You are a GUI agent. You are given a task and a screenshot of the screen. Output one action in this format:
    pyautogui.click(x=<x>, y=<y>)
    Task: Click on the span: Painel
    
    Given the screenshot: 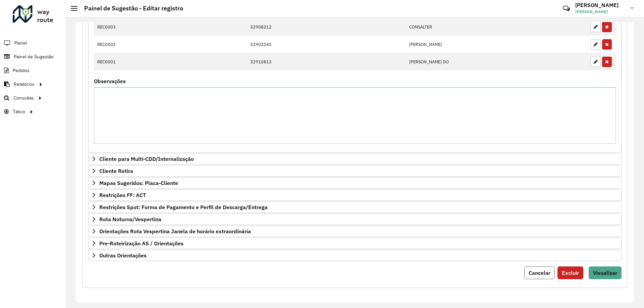 What is the action you would take?
    pyautogui.click(x=21, y=43)
    